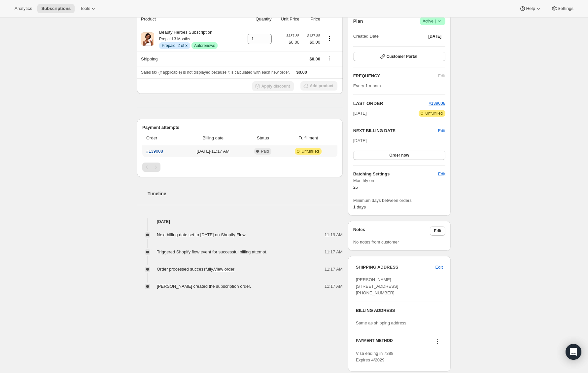  Describe the element at coordinates (256, 19) in the screenshot. I see `th: Quantity` at that location.